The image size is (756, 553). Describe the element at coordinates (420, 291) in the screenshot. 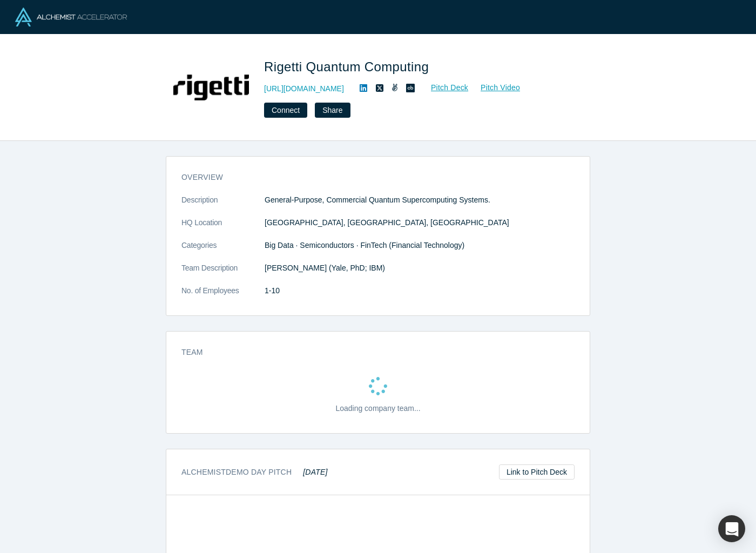

I see `dd: 1-10` at that location.